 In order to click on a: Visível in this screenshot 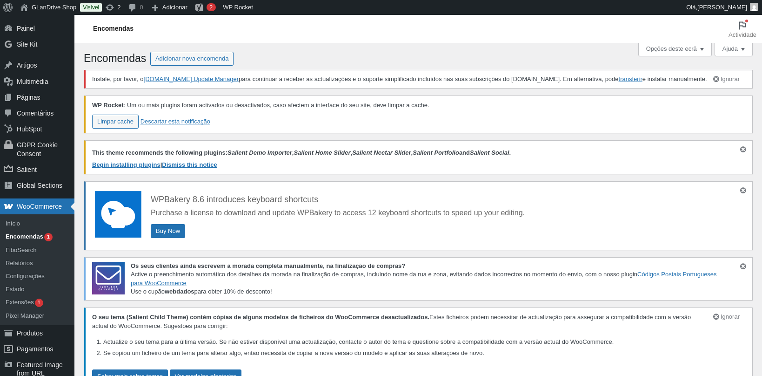, I will do `click(91, 7)`.